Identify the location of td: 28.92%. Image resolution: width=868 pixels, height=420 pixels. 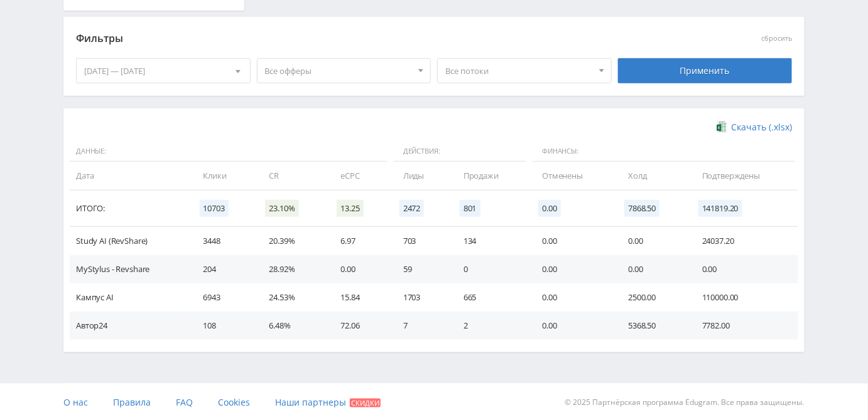
(292, 269).